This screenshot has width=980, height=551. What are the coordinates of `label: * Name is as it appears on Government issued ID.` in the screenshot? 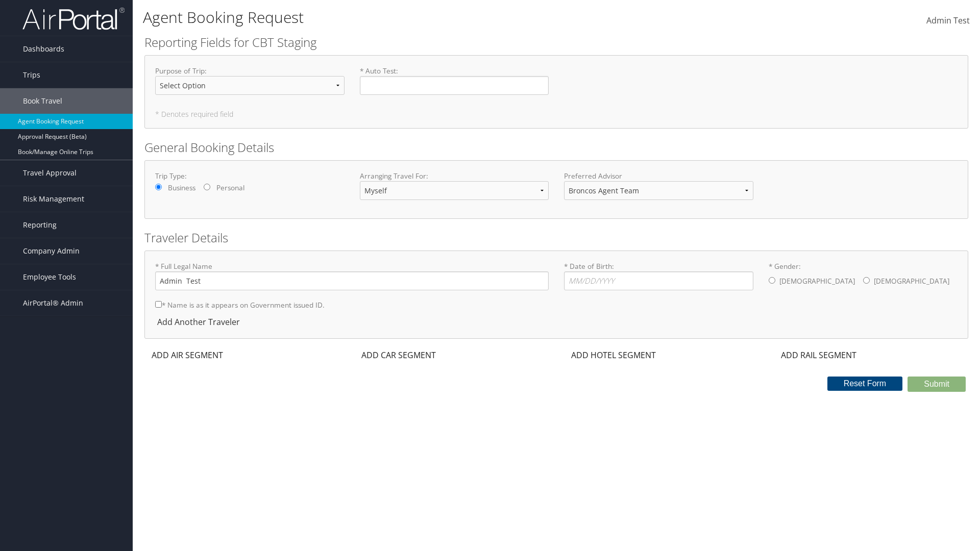 It's located at (240, 305).